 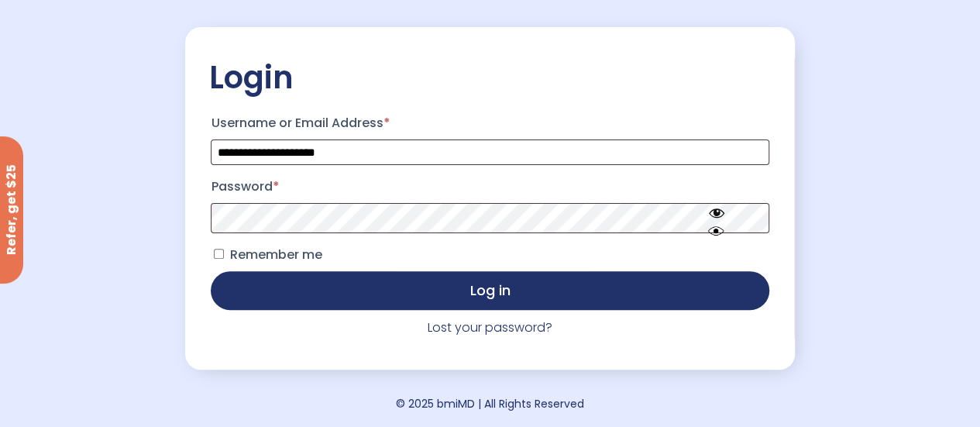 What do you see at coordinates (219, 254) in the screenshot?
I see `input: Remember me` at bounding box center [219, 254].